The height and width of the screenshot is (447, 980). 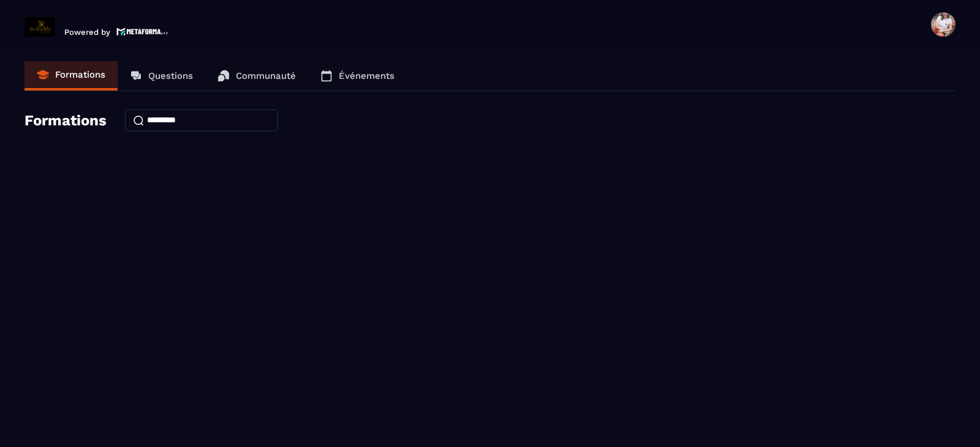 I want to click on a: Événements, so click(x=357, y=76).